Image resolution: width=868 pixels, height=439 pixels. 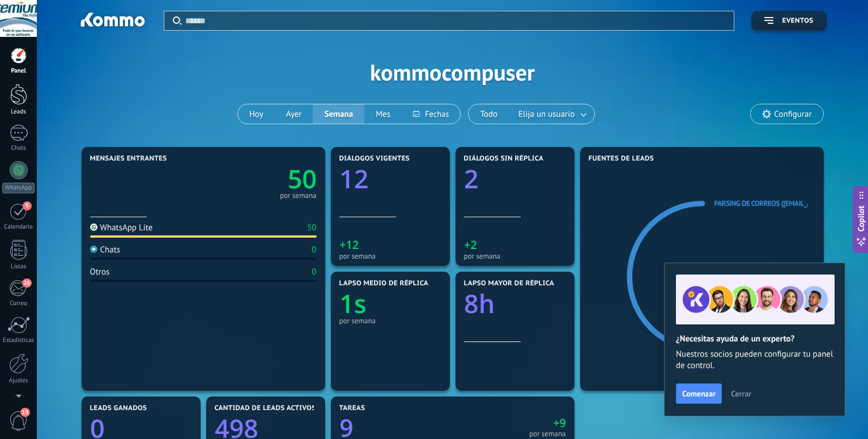 What do you see at coordinates (479, 303) in the screenshot?
I see `text: 8h` at bounding box center [479, 303].